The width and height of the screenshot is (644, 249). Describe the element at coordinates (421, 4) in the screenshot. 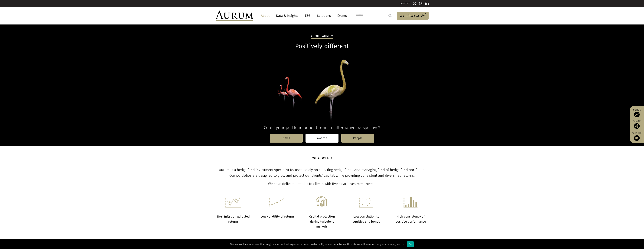

I see `img: Instagram icon` at that location.